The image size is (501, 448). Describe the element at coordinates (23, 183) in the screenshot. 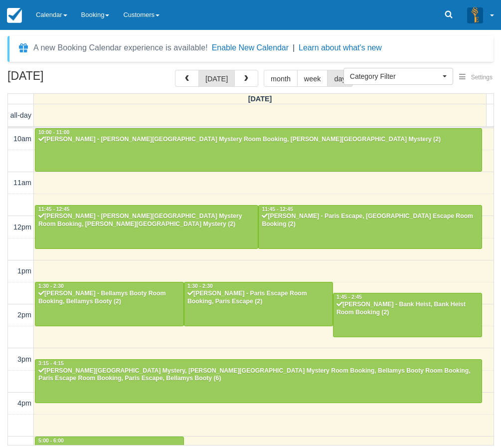

I see `span: 11am` at that location.